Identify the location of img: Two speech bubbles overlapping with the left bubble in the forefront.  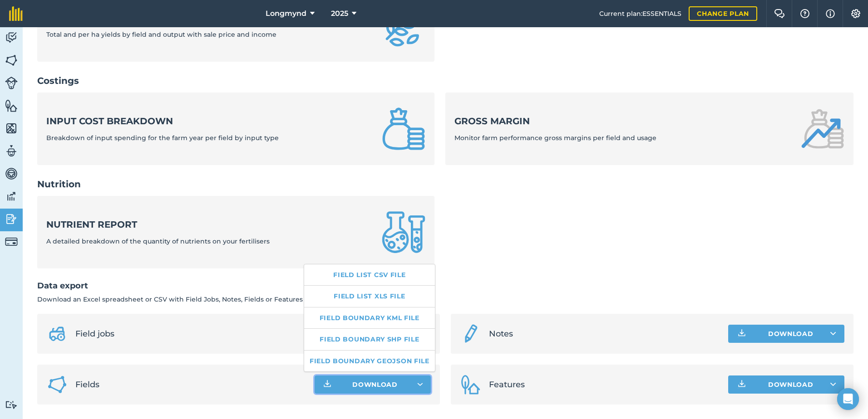
(779, 14).